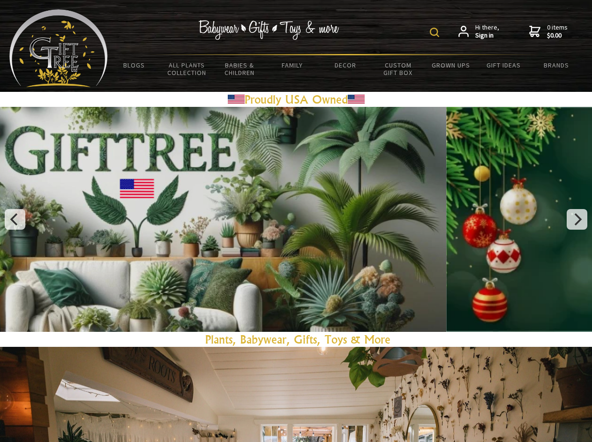 Image resolution: width=592 pixels, height=442 pixels. Describe the element at coordinates (434, 32) in the screenshot. I see `img: product search` at that location.